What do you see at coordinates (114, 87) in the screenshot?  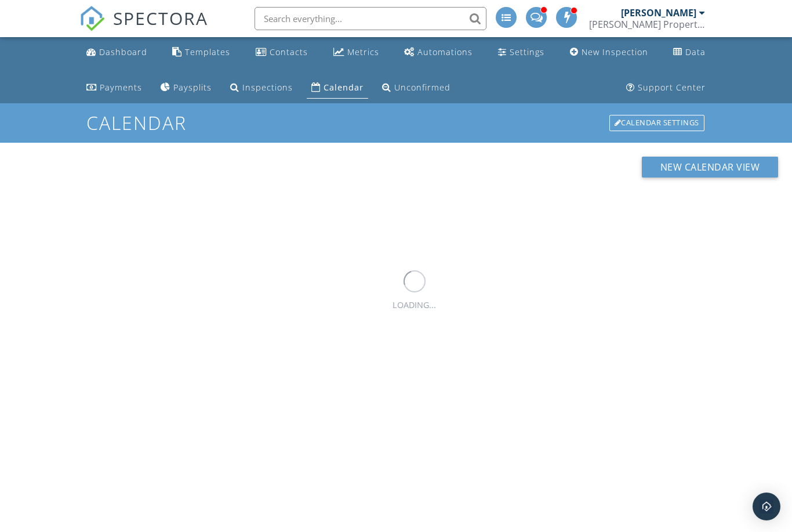 I see `a: Payments` at bounding box center [114, 87].